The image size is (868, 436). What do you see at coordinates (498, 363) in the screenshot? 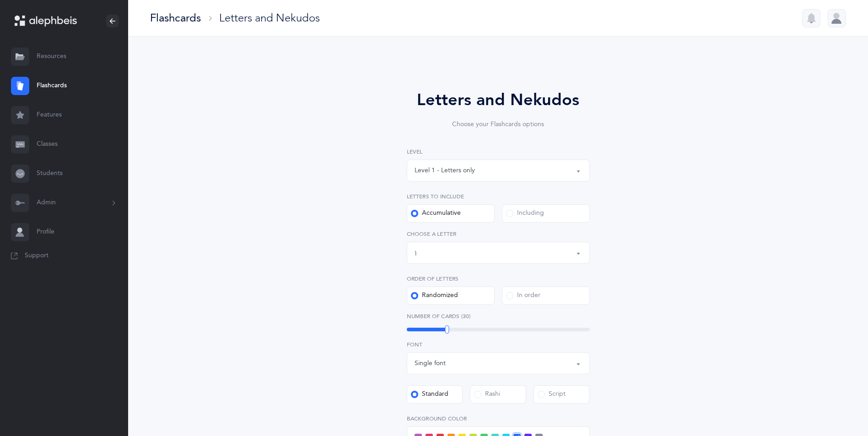
I see `button: Single font` at bounding box center [498, 363].